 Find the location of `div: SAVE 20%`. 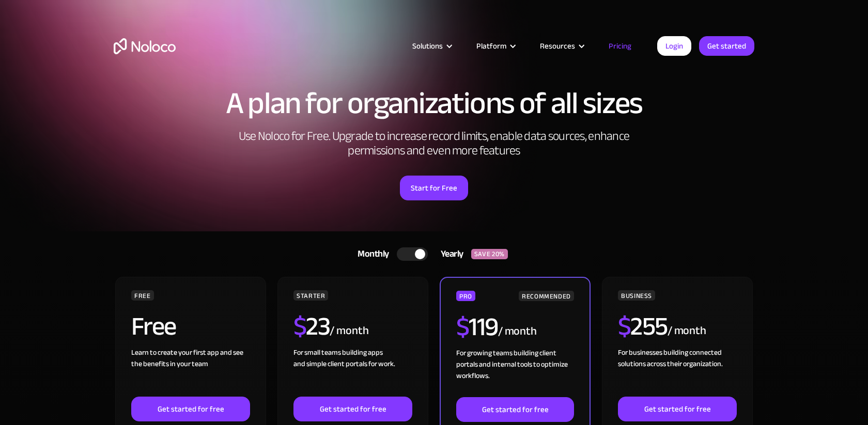

div: SAVE 20% is located at coordinates (489, 254).